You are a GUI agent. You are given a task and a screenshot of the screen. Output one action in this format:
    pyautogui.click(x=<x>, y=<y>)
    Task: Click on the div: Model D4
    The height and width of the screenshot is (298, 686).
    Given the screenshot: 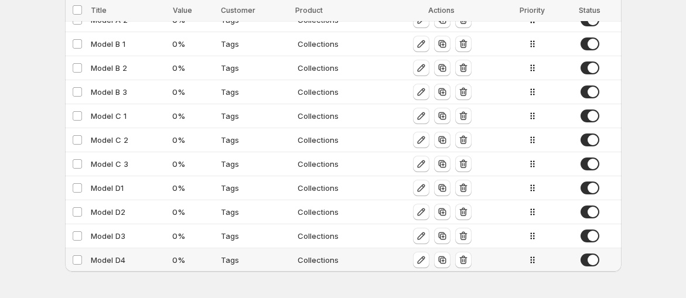 What is the action you would take?
    pyautogui.click(x=128, y=260)
    